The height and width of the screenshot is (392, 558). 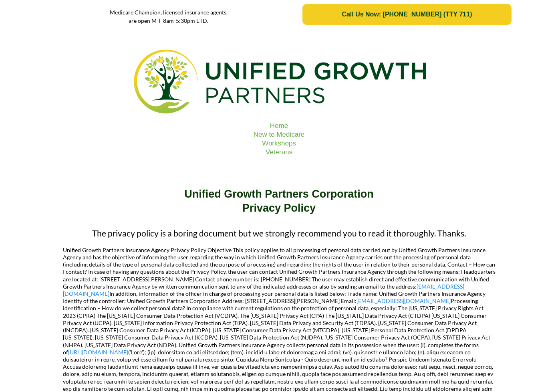 I want to click on a: Home, so click(x=279, y=125).